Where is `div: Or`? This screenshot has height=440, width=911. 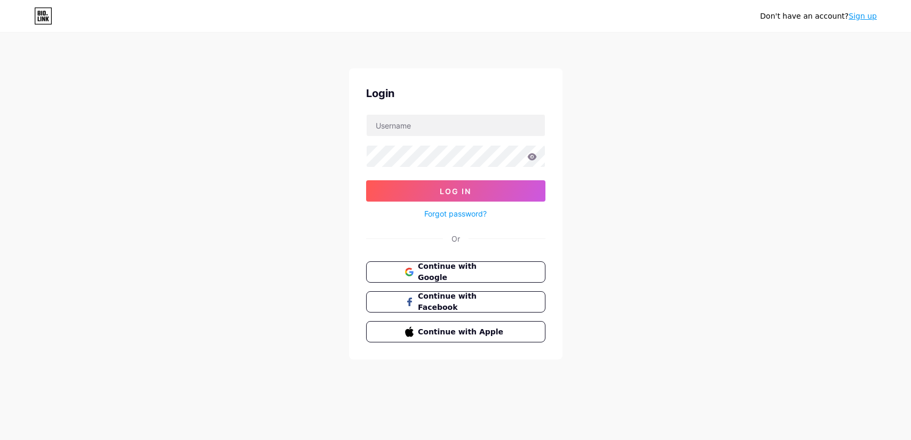 div: Or is located at coordinates (456, 239).